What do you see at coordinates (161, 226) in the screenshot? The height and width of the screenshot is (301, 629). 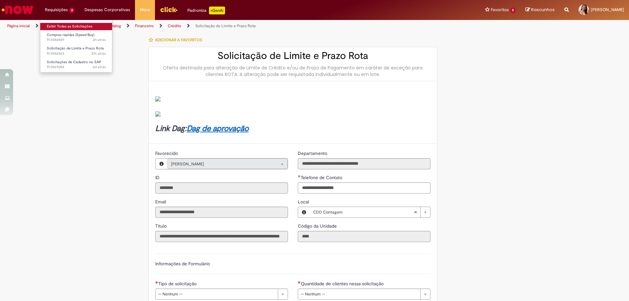 I see `label: Somente leitura - Título` at bounding box center [161, 226].